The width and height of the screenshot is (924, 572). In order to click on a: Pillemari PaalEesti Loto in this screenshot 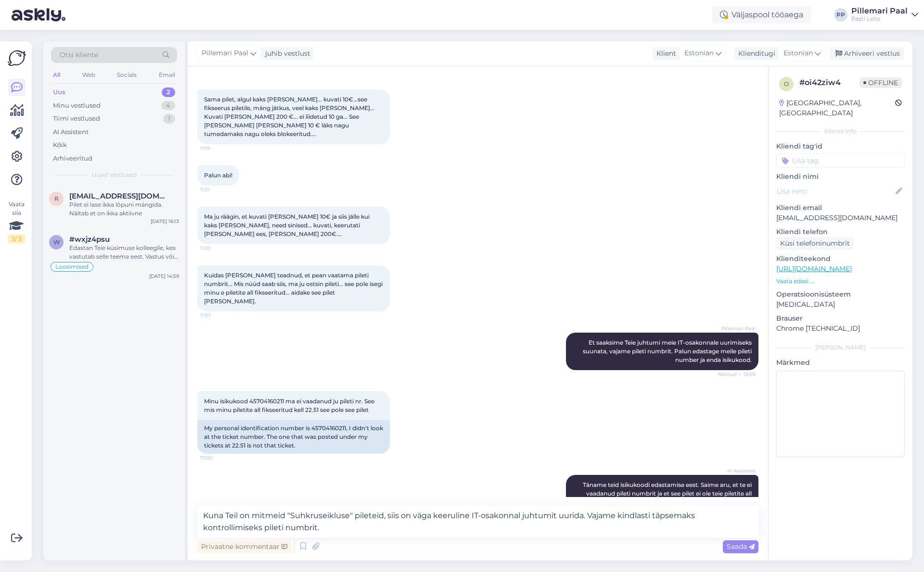, I will do `click(884, 15)`.